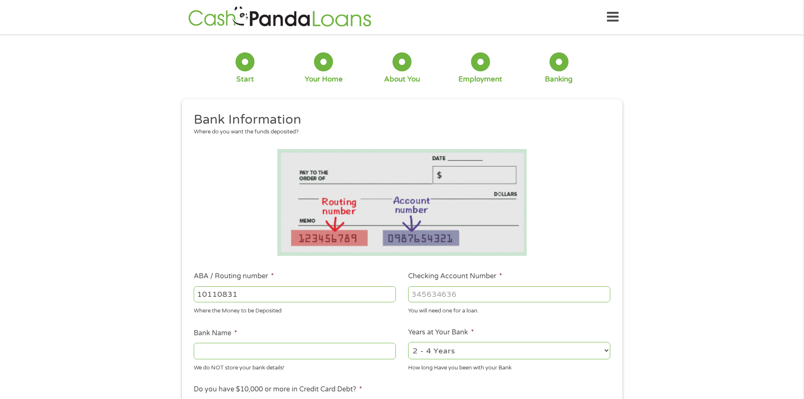  I want to click on div: Where do you want the funds deposited?, so click(399, 132).